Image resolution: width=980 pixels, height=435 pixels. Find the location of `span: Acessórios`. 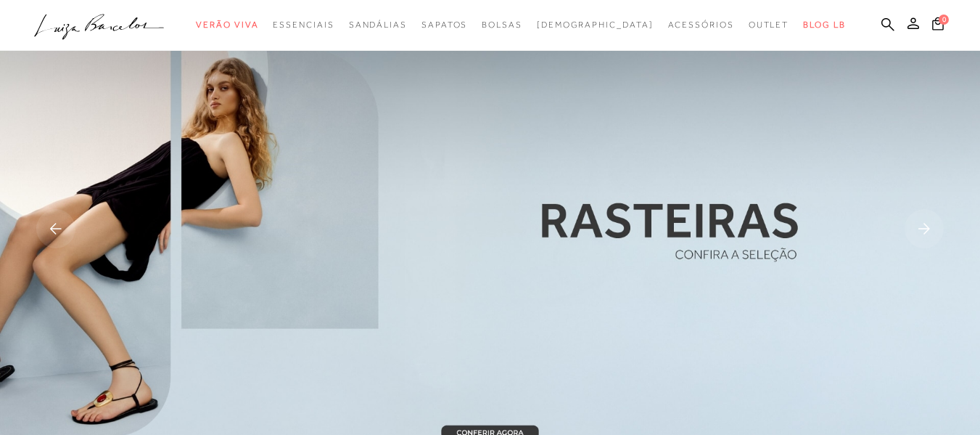

span: Acessórios is located at coordinates (701, 24).